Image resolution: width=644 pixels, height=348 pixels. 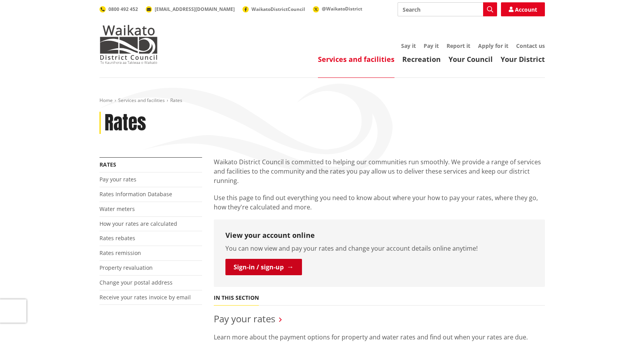 I want to click on a: Contact us, so click(x=530, y=46).